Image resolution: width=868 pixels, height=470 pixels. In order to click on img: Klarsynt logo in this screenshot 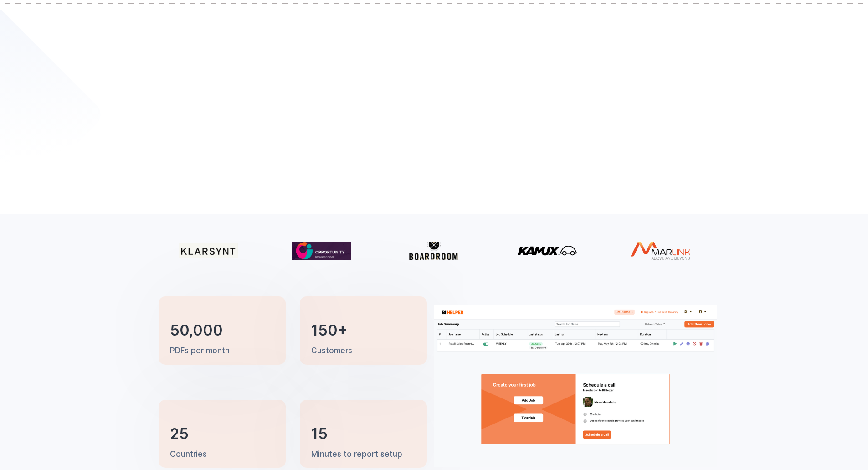, I will do `click(208, 250)`.